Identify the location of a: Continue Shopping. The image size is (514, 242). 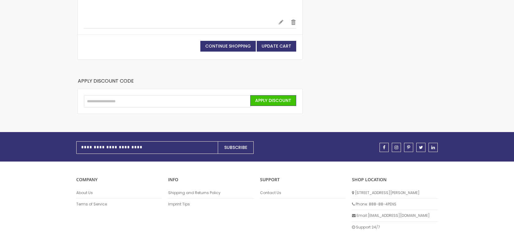
(228, 46).